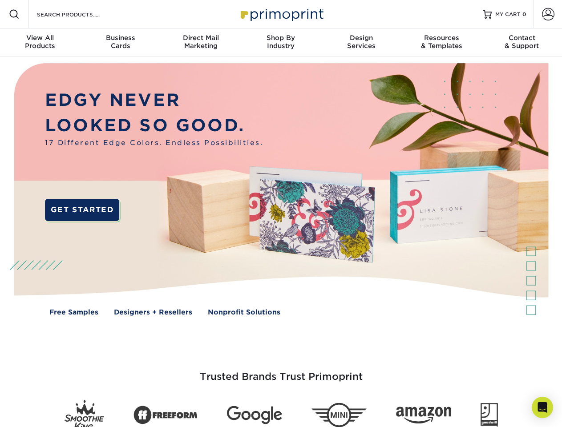 The height and width of the screenshot is (427, 562). What do you see at coordinates (361, 38) in the screenshot?
I see `span: Design` at bounding box center [361, 38].